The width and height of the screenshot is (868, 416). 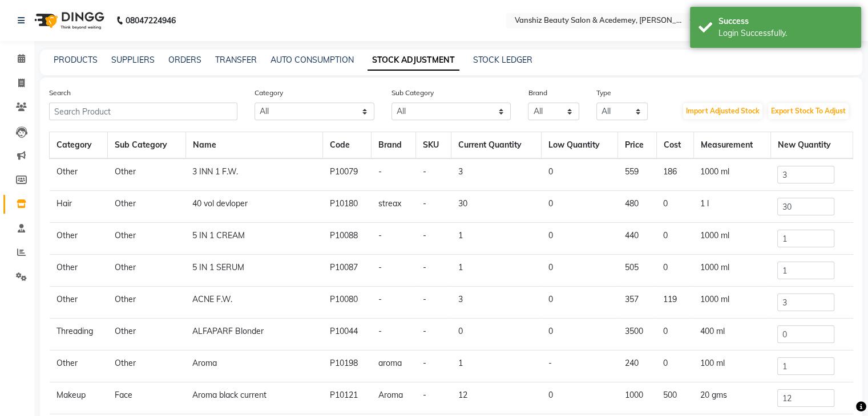 I want to click on th: Low Quantity, so click(x=580, y=145).